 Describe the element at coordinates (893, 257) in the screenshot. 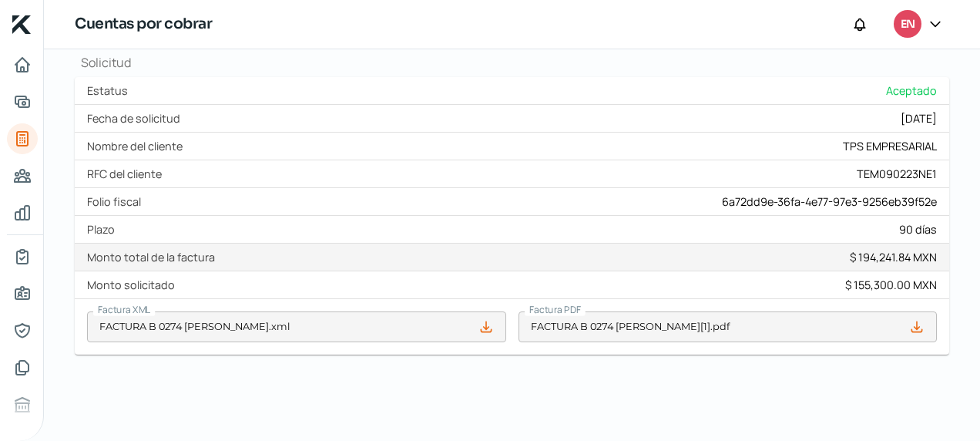

I see `div: $ 194,241.84 MXN` at that location.